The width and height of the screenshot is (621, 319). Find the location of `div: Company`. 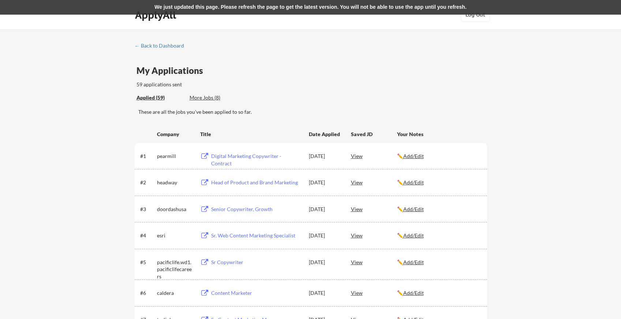

div: Company is located at coordinates (175, 134).